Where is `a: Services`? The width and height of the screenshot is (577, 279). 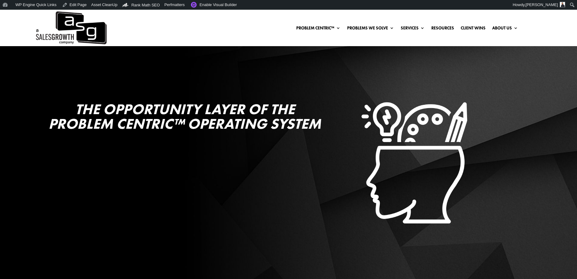
a: Services is located at coordinates (413, 29).